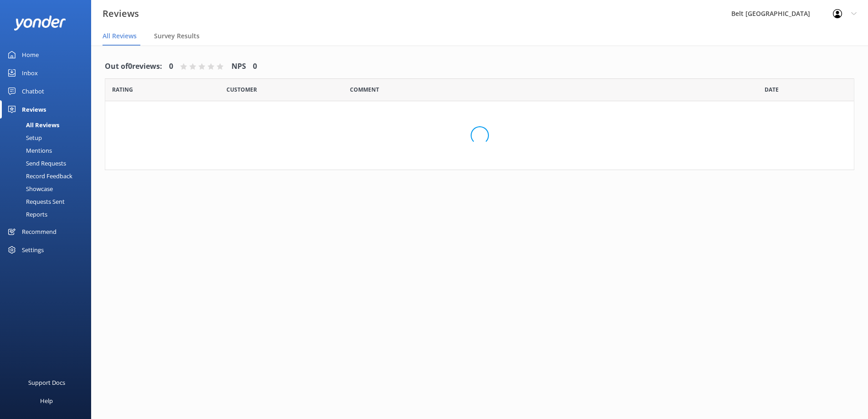 Image resolution: width=868 pixels, height=419 pixels. I want to click on span: Question, so click(364, 89).